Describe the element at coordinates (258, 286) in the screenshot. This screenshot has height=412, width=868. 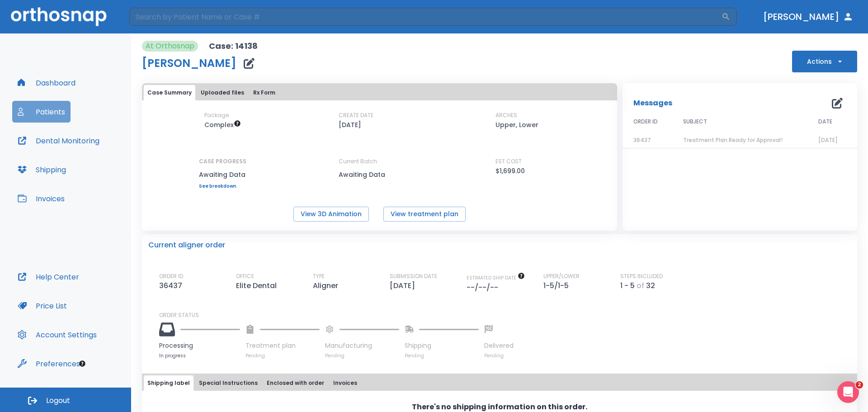
I see `p: Elite Dental` at that location.